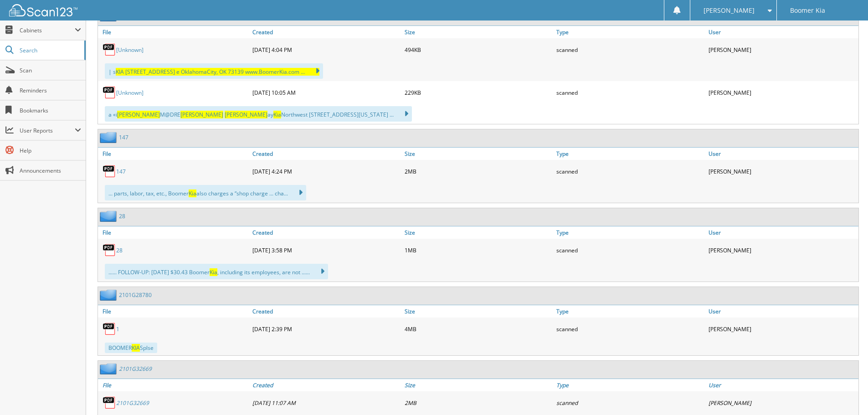 This screenshot has height=415, width=868. I want to click on div: 1MB, so click(478, 250).